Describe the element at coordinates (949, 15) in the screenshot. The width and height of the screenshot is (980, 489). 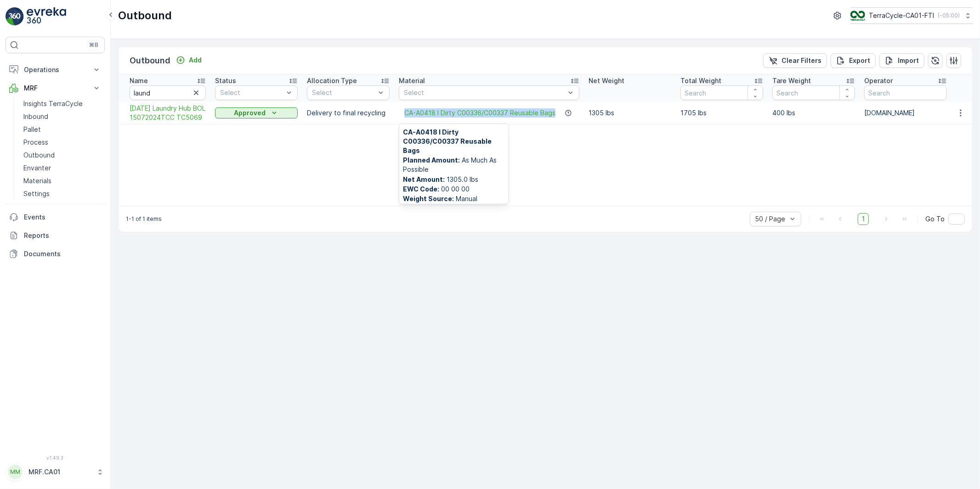
I see `p: ( -05:00 )` at that location.